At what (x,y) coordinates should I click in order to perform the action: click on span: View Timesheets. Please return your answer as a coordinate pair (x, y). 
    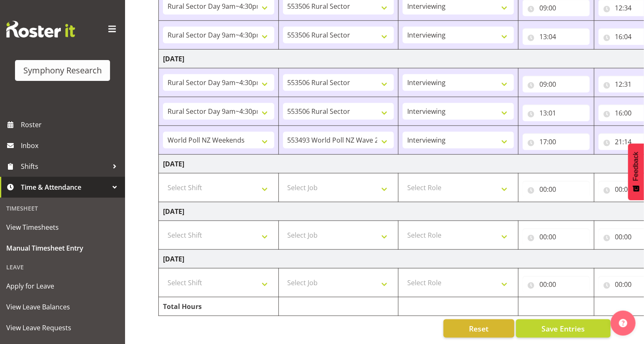
    Looking at the image, I should click on (62, 227).